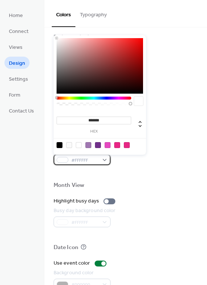 The height and width of the screenshot is (285, 207). Describe the element at coordinates (117, 145) in the screenshot. I see `div: rgb(233, 37, 133)` at that location.